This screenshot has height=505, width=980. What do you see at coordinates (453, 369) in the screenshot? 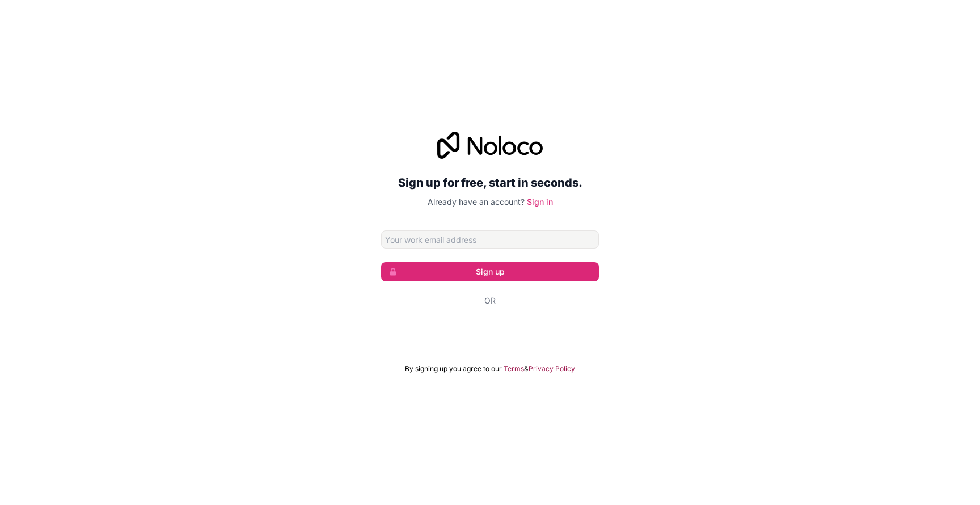
I see `span: By signing up you agree to our` at bounding box center [453, 369].